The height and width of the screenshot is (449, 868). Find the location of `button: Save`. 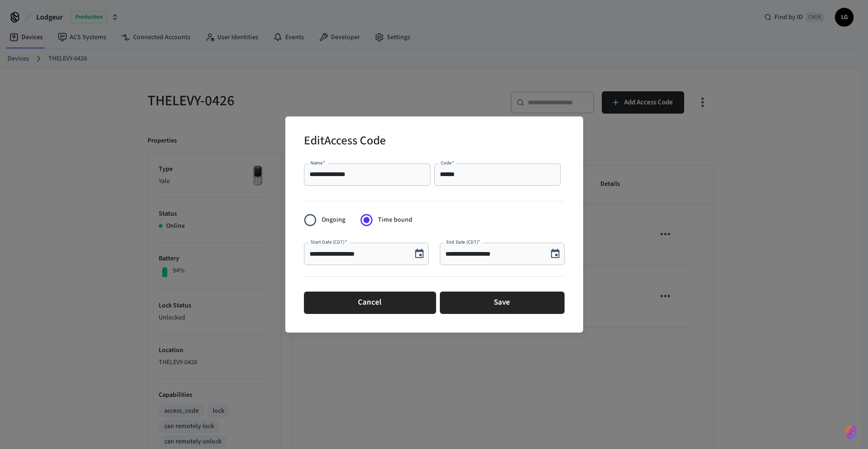

button: Save is located at coordinates (503, 303).